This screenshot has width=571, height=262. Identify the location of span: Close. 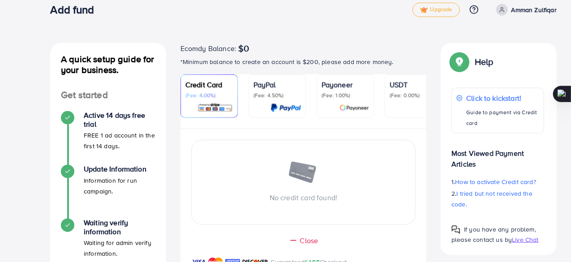
(309, 240).